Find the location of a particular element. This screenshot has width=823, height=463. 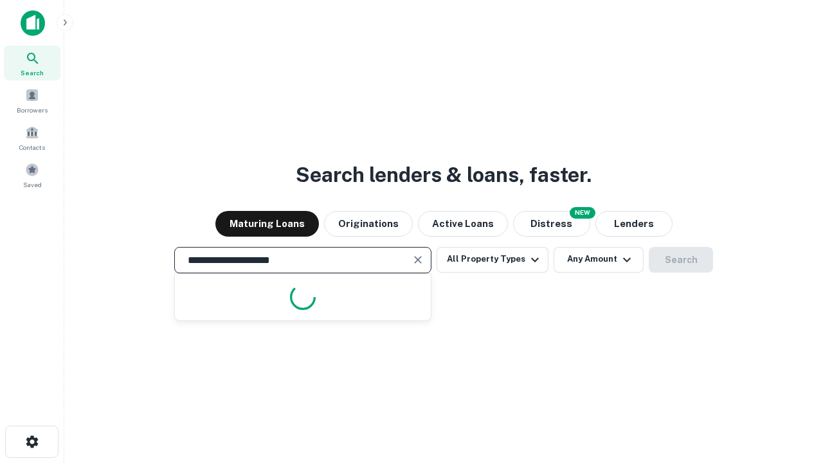

span: Saved is located at coordinates (32, 184).